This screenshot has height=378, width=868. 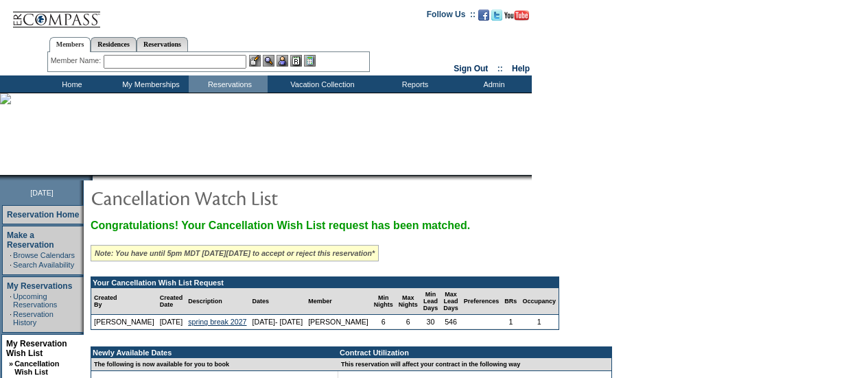 What do you see at coordinates (90, 178) in the screenshot?
I see `img: promoShadowLeftCorner.gif` at bounding box center [90, 178].